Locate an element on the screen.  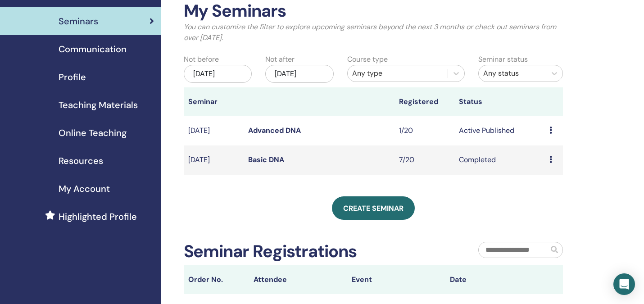
th: Attendee is located at coordinates (298, 280).